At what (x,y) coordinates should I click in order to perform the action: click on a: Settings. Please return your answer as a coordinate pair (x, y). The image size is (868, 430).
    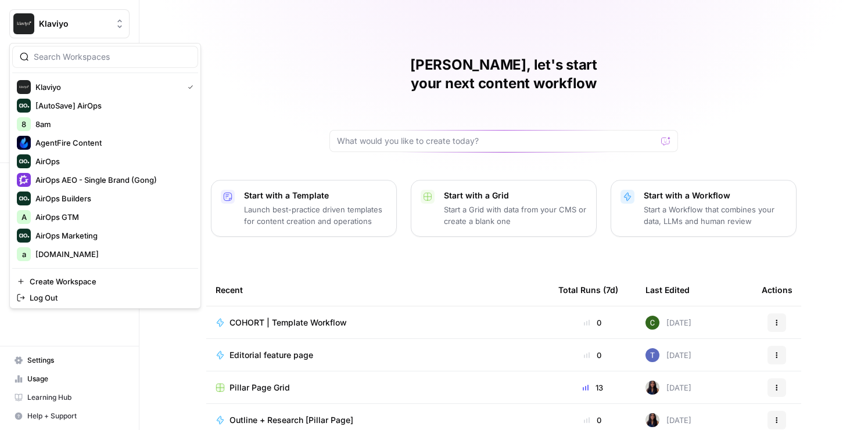
    Looking at the image, I should click on (69, 360).